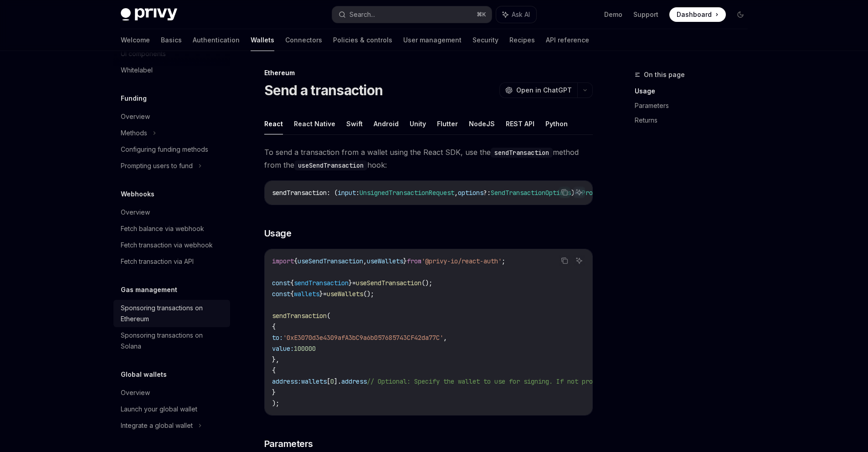 The image size is (868, 452). Describe the element at coordinates (385, 261) in the screenshot. I see `span: useWallets` at that location.